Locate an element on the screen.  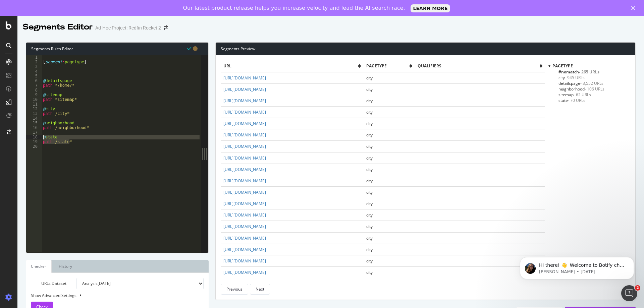
button: Next is located at coordinates (260, 290).